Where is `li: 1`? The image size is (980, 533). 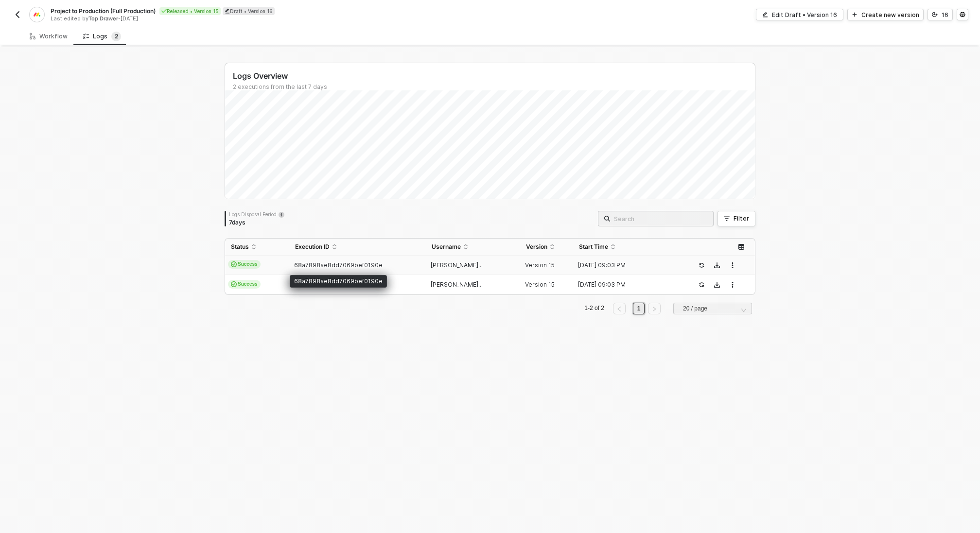
li: 1 is located at coordinates (639, 309).